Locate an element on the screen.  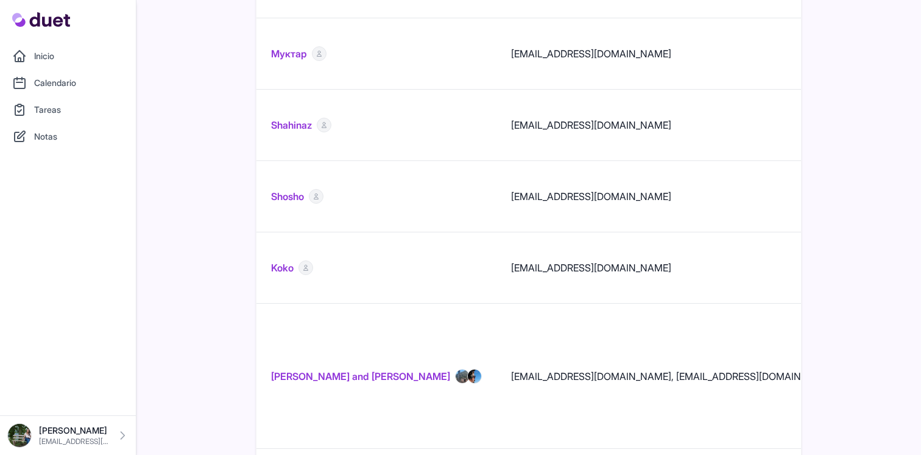
img: 29101216_Unknown.jpeg is located at coordinates (475, 376).